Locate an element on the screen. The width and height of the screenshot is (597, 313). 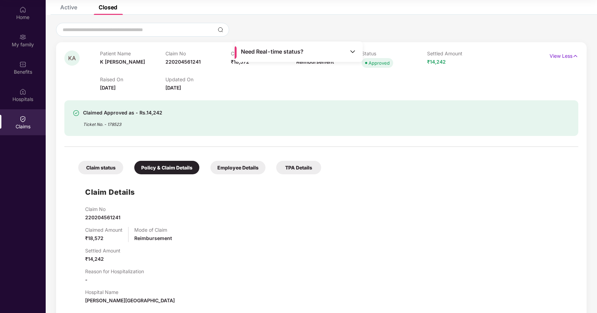
p: Hospital Name is located at coordinates (130, 292).